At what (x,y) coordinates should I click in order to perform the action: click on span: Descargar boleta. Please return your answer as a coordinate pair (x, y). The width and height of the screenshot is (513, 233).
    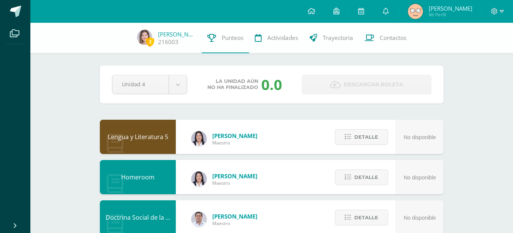
    Looking at the image, I should click on (373, 84).